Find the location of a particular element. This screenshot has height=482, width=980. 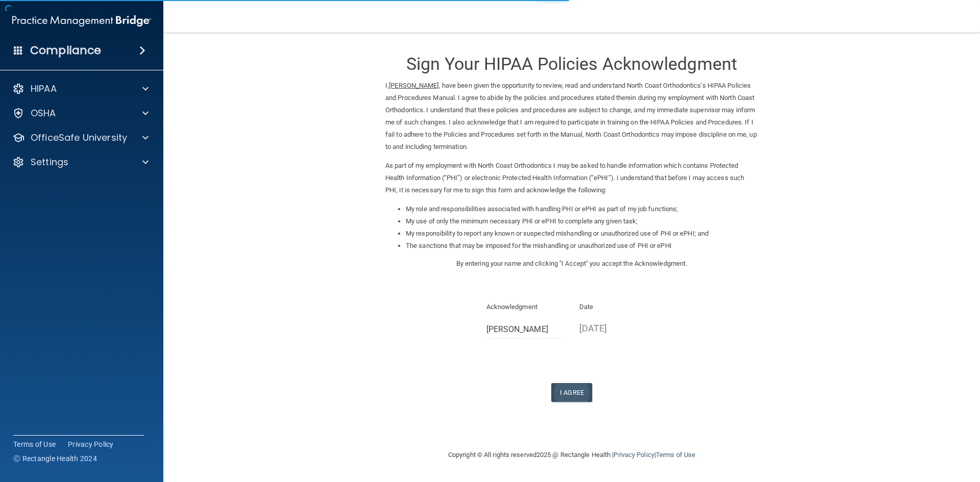

li: The sanctions that may be imposed for the mishandling or unauthorized use of PHI or ePHI is located at coordinates (582, 246).